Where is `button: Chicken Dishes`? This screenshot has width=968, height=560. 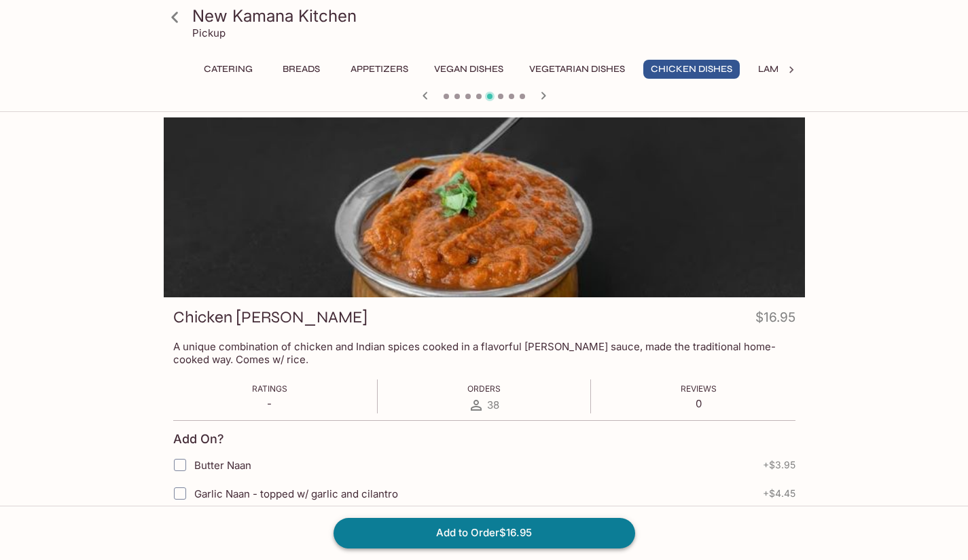 button: Chicken Dishes is located at coordinates (691, 69).